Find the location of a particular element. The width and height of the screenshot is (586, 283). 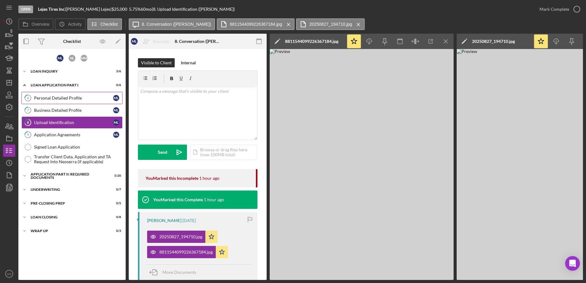

text: GS is located at coordinates (9, 274).